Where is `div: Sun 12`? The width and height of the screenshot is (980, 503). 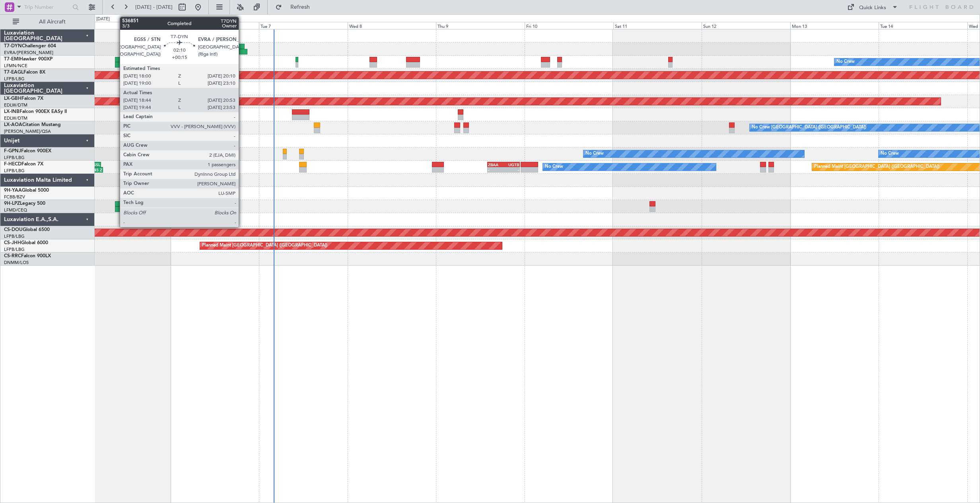 div: Sun 12 is located at coordinates (745, 25).